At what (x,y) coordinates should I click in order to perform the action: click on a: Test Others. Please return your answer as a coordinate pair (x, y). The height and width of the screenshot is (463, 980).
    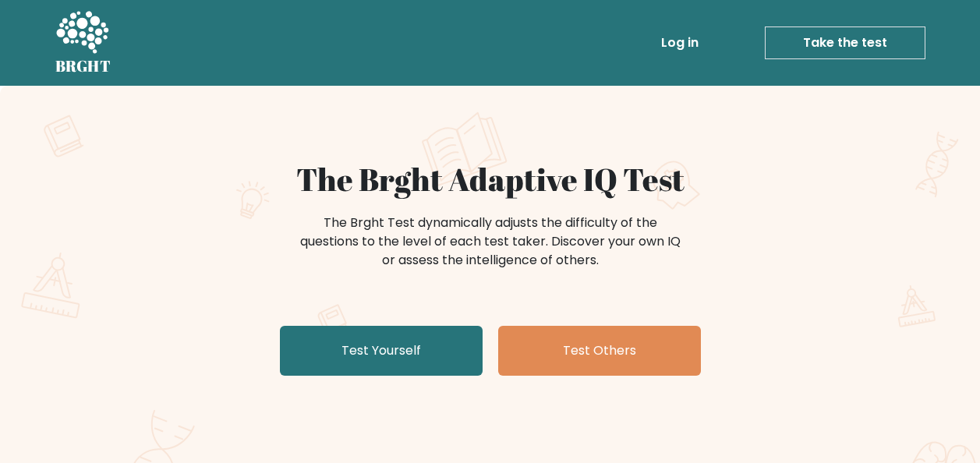
    Looking at the image, I should click on (600, 351).